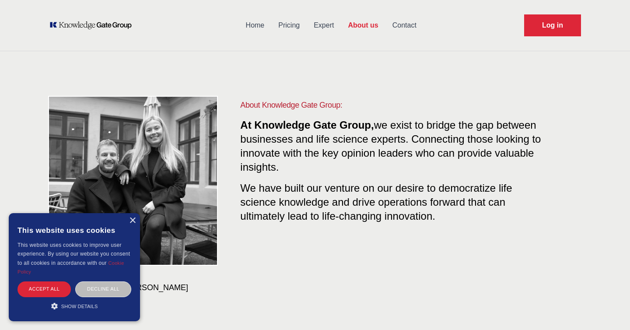 The height and width of the screenshot is (330, 630). I want to click on a: Contact, so click(404, 25).